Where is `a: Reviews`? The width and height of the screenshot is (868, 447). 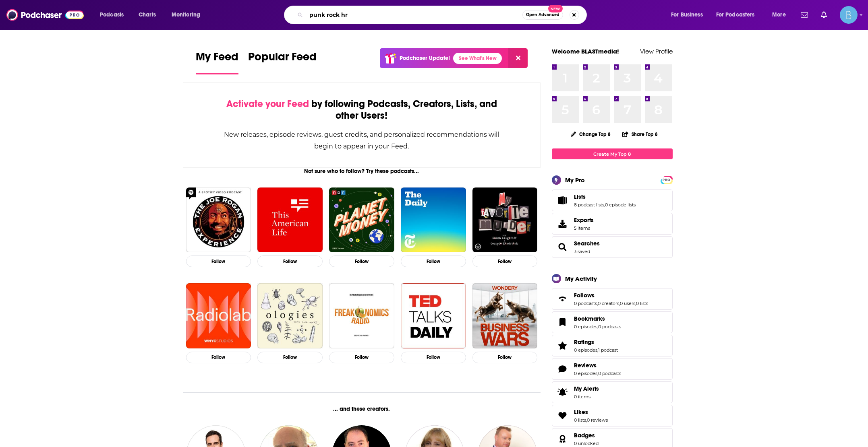
a: Reviews is located at coordinates (562, 369).